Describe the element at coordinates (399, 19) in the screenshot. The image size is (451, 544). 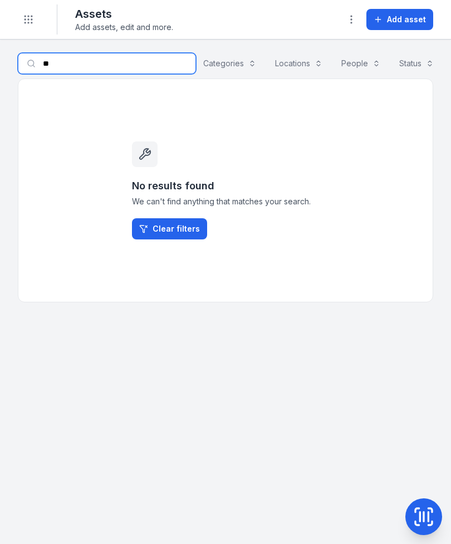
I see `button: Add asset` at that location.